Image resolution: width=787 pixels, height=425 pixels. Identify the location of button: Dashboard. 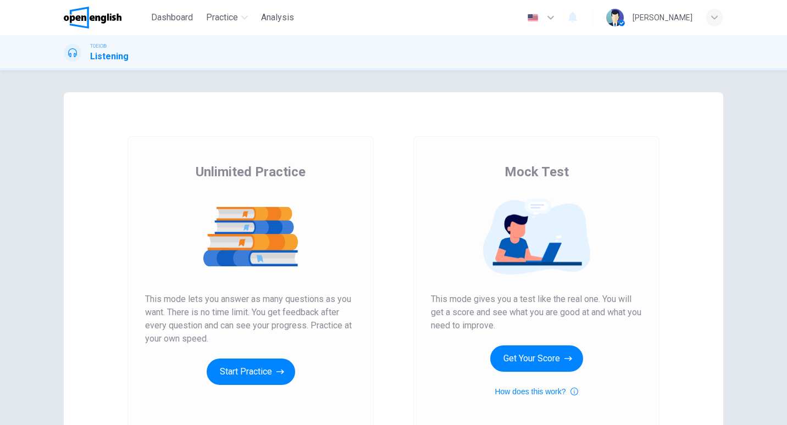
(172, 18).